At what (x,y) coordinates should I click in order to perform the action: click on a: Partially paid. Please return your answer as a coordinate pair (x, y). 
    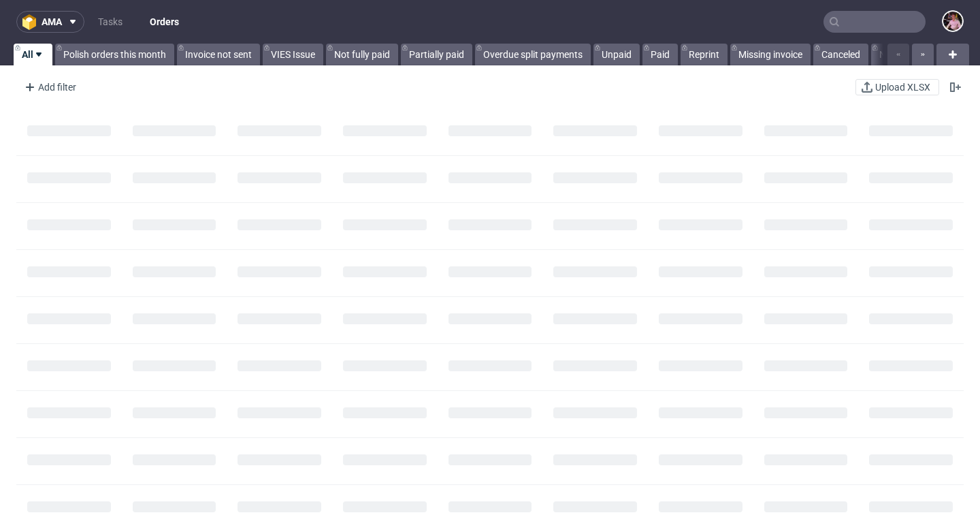
    Looking at the image, I should click on (436, 55).